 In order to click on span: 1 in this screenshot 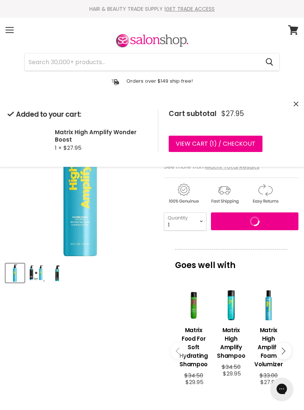, I will do `click(213, 143)`.